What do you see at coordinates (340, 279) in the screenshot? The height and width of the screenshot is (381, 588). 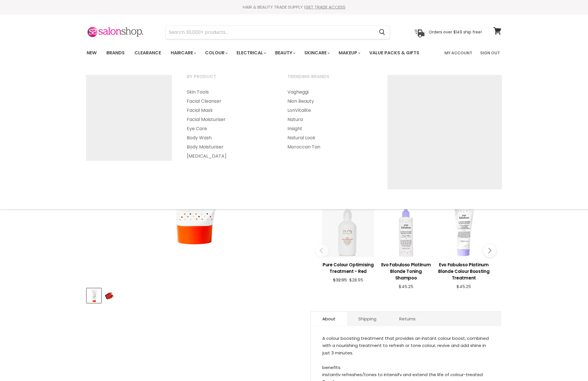 I see `span: $32.95` at bounding box center [340, 279].